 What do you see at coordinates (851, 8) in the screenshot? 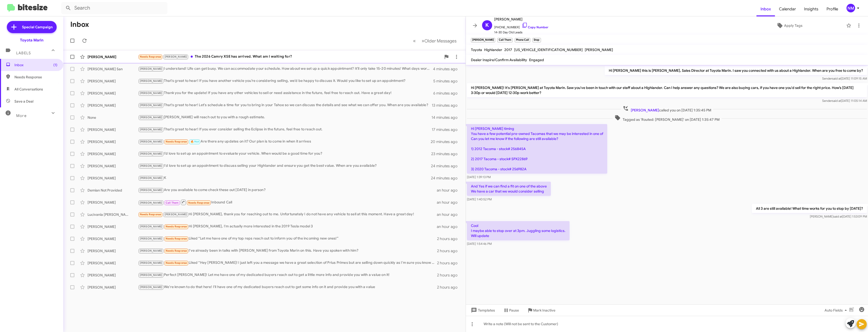
I see `div: NM` at bounding box center [851, 8].